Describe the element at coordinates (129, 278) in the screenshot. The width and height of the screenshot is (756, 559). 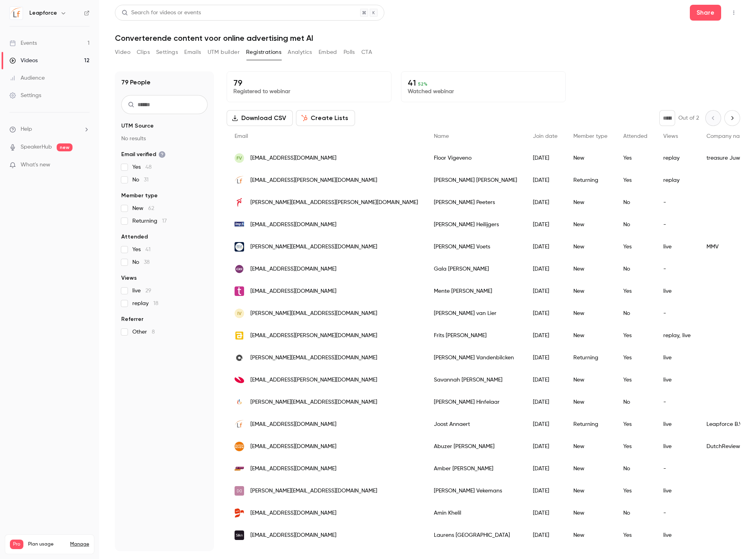
I see `span: Views` at that location.